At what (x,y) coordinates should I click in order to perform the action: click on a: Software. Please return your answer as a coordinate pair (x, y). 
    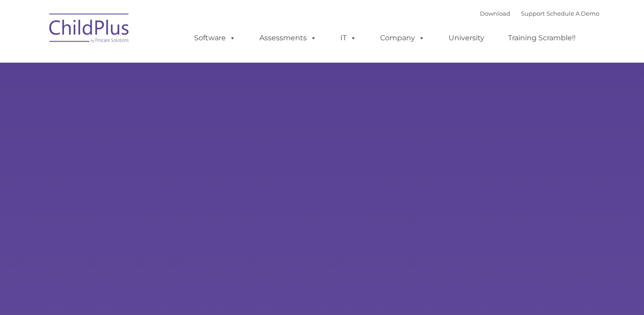
    Looking at the image, I should click on (215, 38).